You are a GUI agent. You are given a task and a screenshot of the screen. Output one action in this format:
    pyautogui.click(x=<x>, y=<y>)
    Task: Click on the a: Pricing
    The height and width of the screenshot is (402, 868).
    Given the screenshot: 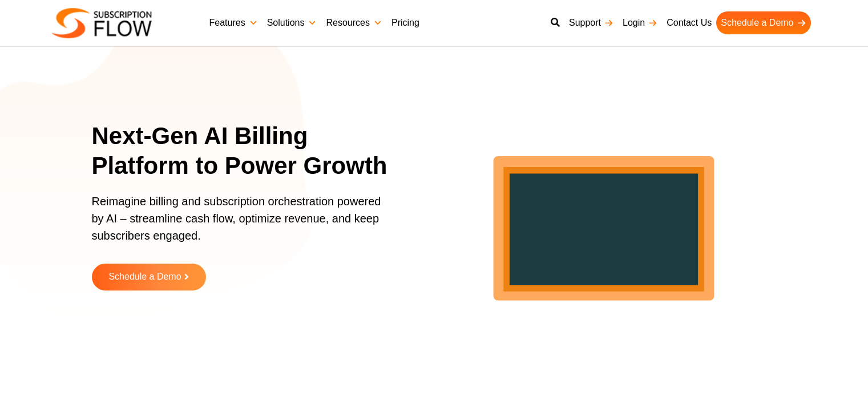 What is the action you would take?
    pyautogui.click(x=406, y=23)
    